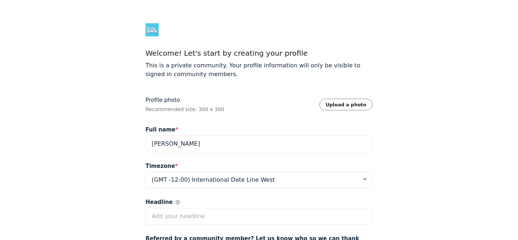 The height and width of the screenshot is (240, 518). I want to click on h1: Welcome! Let's start by creating your profile, so click(259, 53).